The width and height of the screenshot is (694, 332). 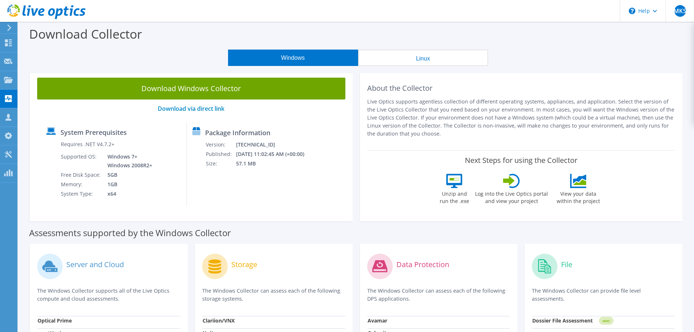 What do you see at coordinates (680, 11) in the screenshot?
I see `span: MKS` at bounding box center [680, 11].